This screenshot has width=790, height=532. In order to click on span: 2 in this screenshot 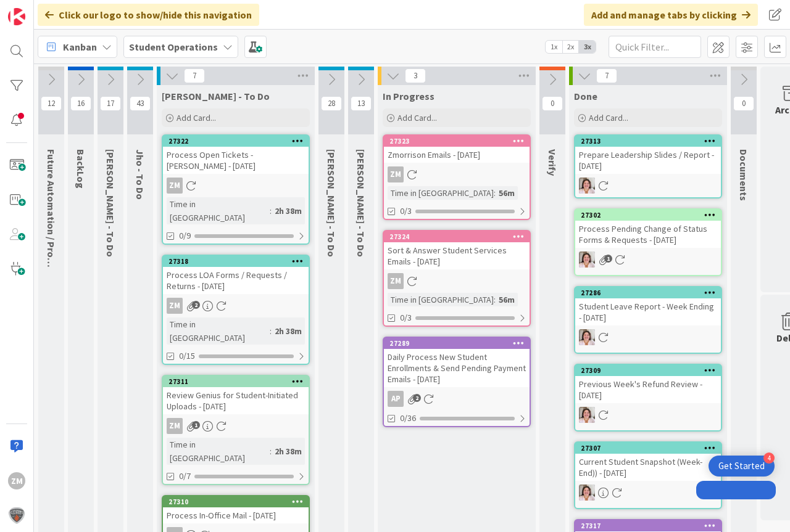, I will do `click(195, 305)`.